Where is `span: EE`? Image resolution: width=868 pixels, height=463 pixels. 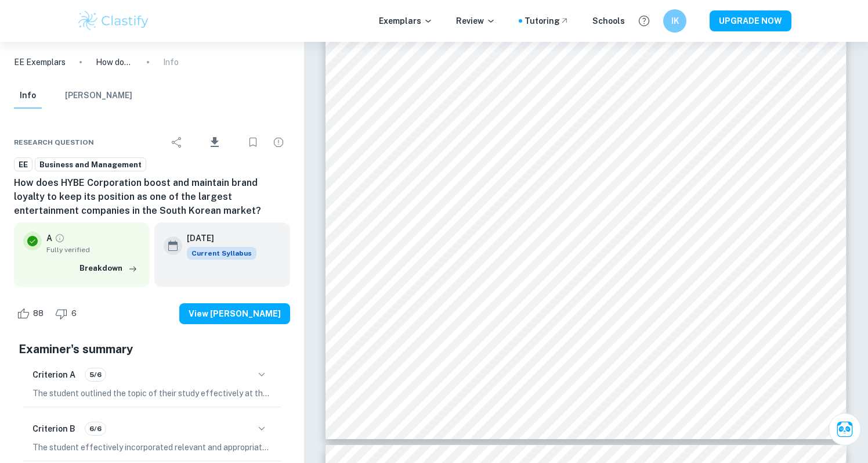 span: EE is located at coordinates (24, 165).